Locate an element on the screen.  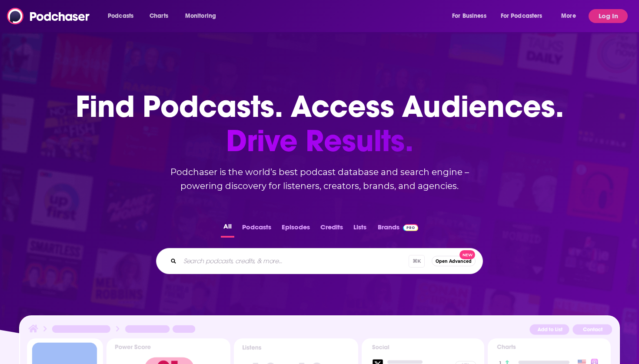
a: Charts is located at coordinates (159, 16).